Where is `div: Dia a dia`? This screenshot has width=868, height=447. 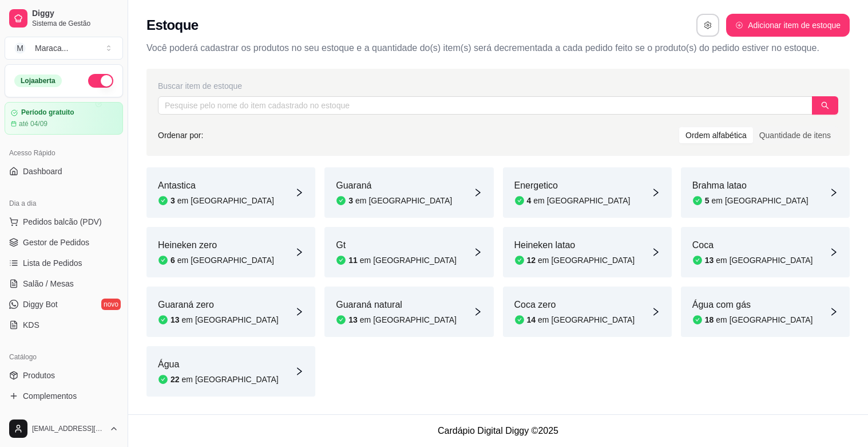 div: Dia a dia is located at coordinates (63, 203).